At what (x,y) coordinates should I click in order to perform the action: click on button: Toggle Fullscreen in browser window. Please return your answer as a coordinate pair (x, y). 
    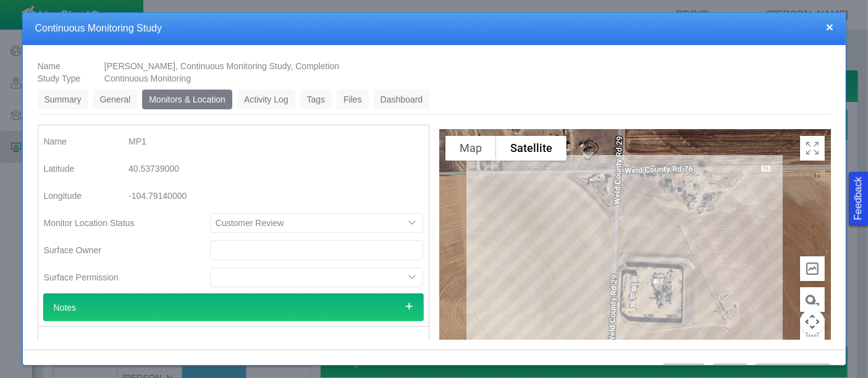
    Looking at the image, I should click on (812, 148).